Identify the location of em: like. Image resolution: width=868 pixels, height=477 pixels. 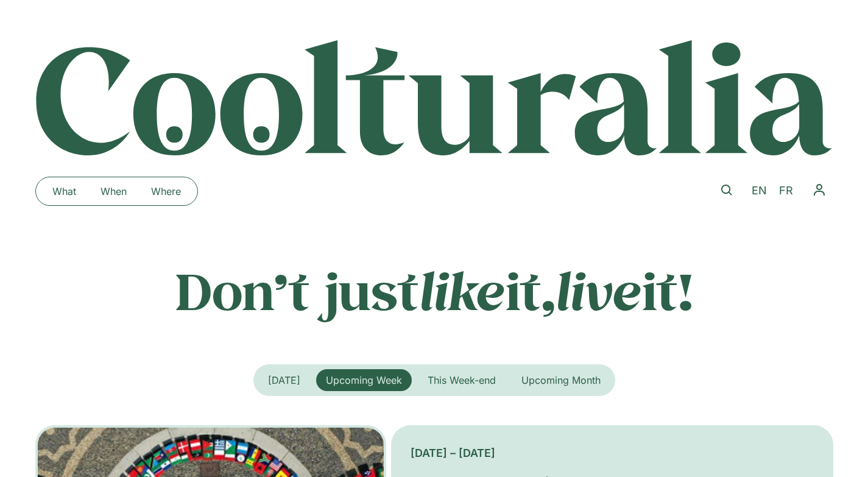
(463, 290).